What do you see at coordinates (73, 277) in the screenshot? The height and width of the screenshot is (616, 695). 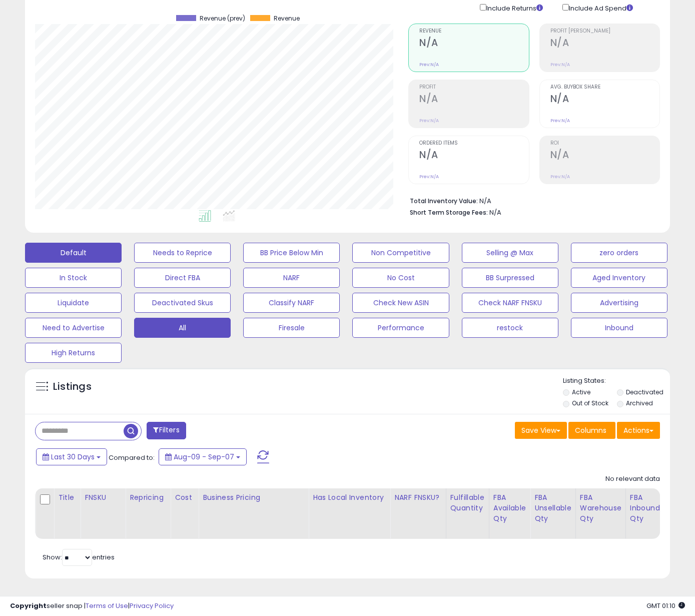 I see `button: In Stock` at bounding box center [73, 277].